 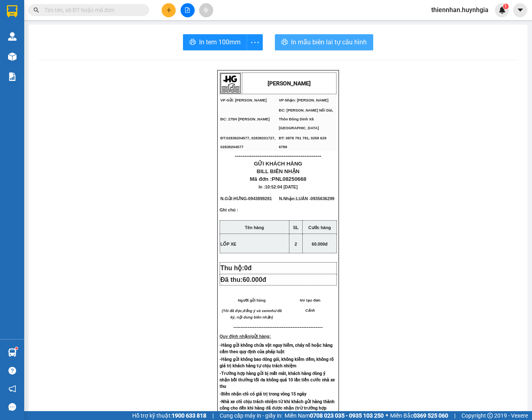 What do you see at coordinates (243, 279) in the screenshot?
I see `span: Đã thu:` at bounding box center [243, 279].